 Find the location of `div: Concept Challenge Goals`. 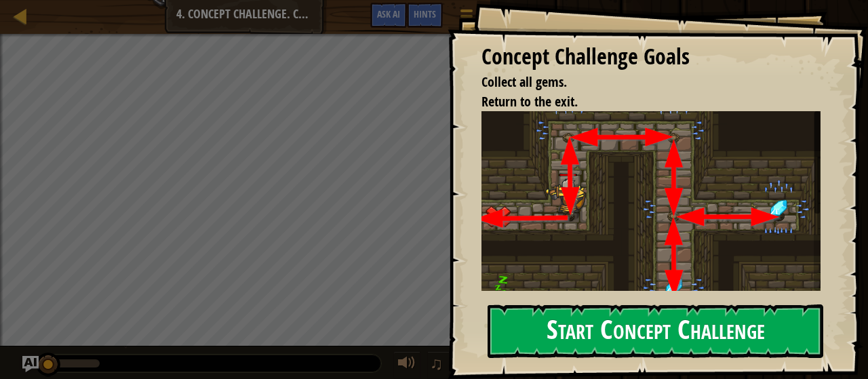

div: Concept Challenge Goals is located at coordinates (651, 57).